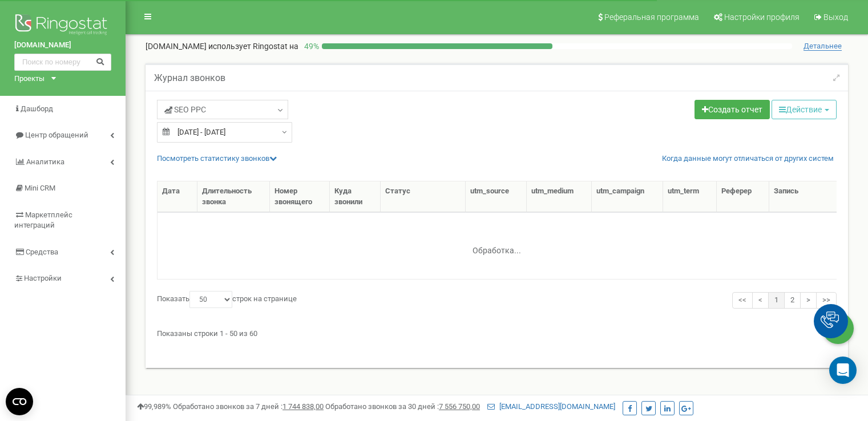  I want to click on p: 49 %, so click(309, 46).